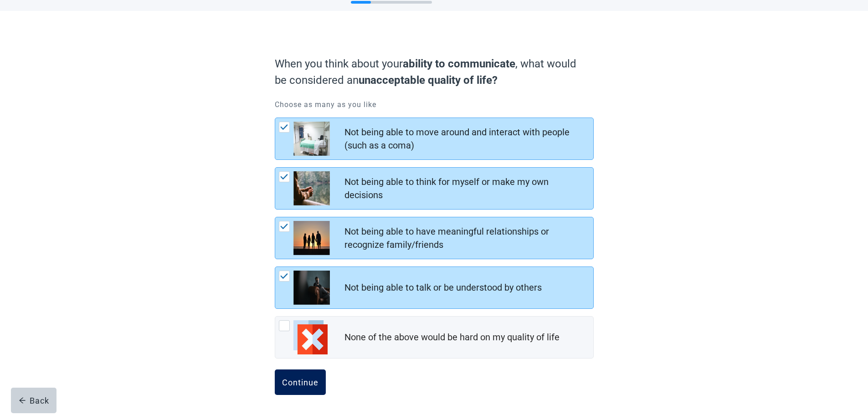 The image size is (868, 415). I want to click on div: Not being able to have meaningful relationships or recognize family/friends, so click(467, 239).